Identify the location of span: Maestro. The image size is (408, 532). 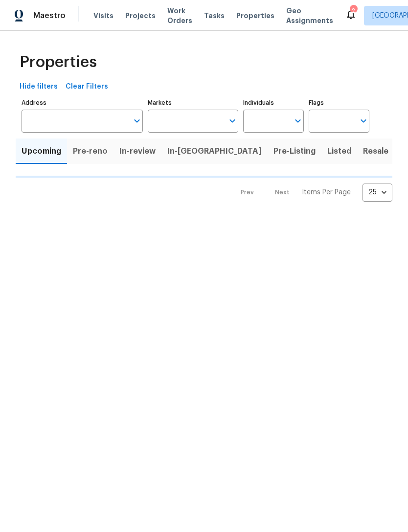
(49, 16).